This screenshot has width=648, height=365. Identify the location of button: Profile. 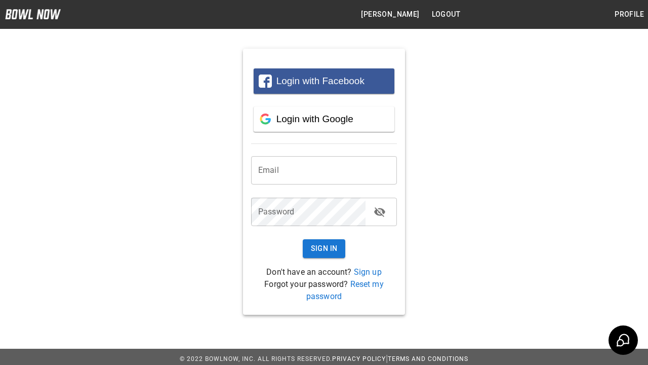
(629, 14).